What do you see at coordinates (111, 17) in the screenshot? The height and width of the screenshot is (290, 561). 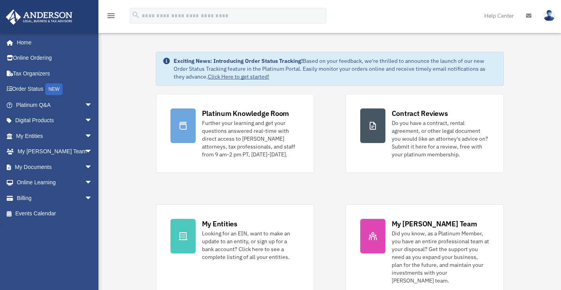 I see `a: menu` at bounding box center [111, 17].